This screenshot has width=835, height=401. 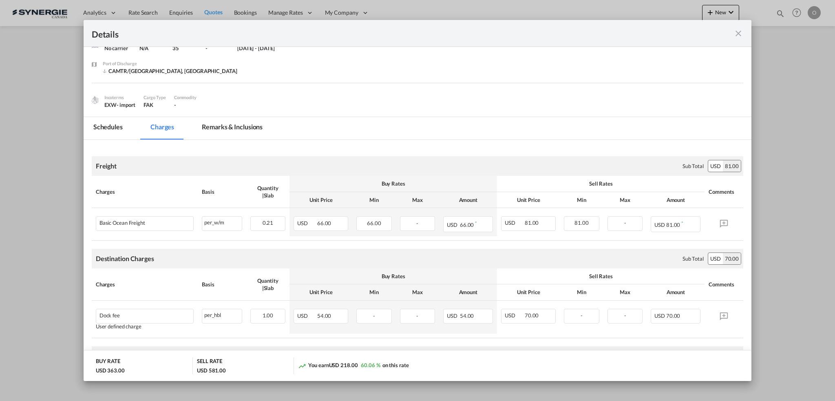 What do you see at coordinates (325, 12) in the screenshot?
I see `body: Editor, editor6` at bounding box center [325, 12].